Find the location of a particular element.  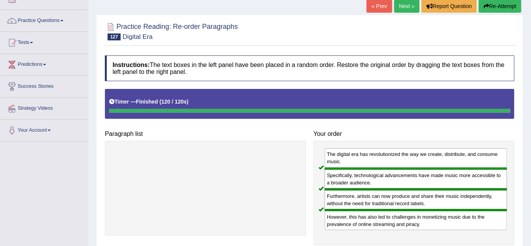

a: Your Account is located at coordinates (44, 129).